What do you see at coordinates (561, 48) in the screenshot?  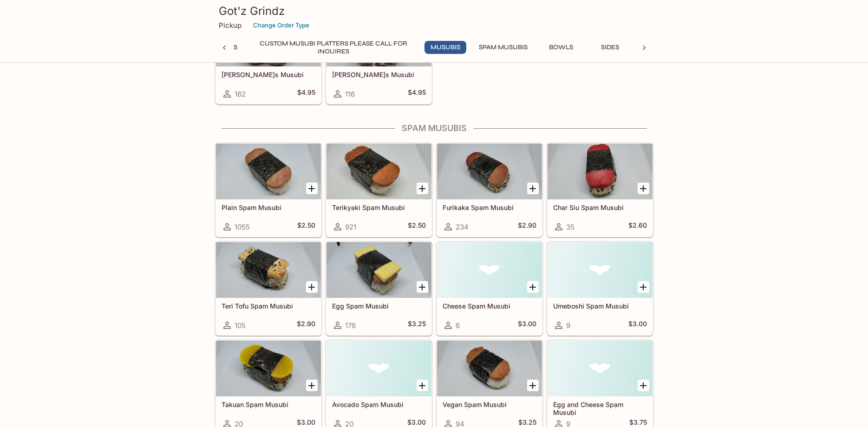 I see `button: Bowls` at bounding box center [561, 48].